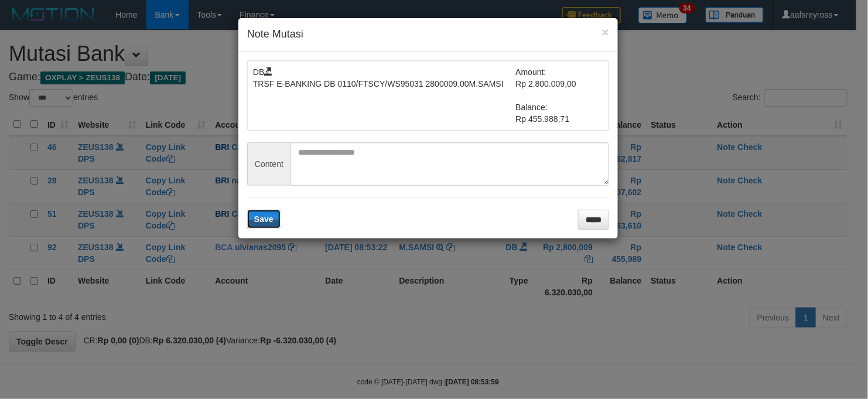  Describe the element at coordinates (385, 95) in the screenshot. I see `td: DB TRSF E-BANKING DB 0110/FTSCY/WS95031 2800009.00M.SAMSI` at that location.